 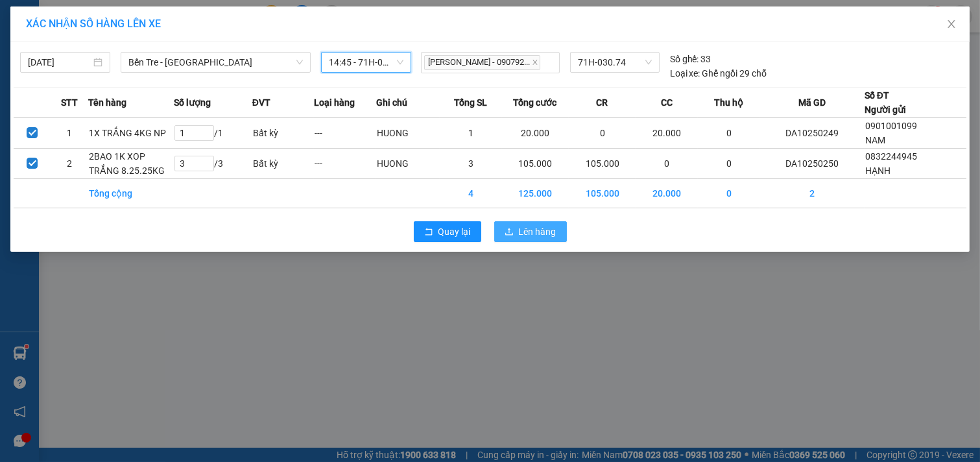 I want to click on td: DA10250249, so click(x=812, y=133).